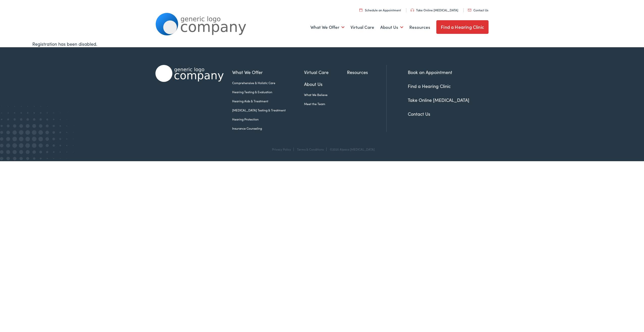  Describe the element at coordinates (325, 95) in the screenshot. I see `a: What We Believe` at that location.